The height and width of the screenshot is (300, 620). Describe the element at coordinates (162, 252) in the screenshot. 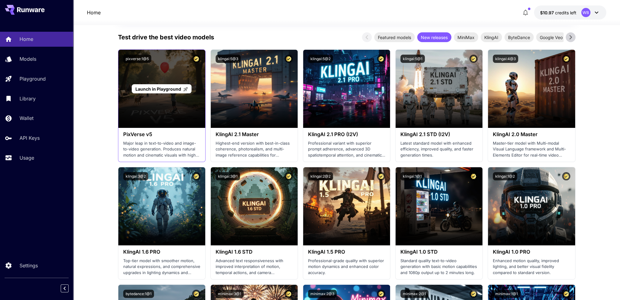

I see `h3: KlingAI 1.6 PRO` at that location.